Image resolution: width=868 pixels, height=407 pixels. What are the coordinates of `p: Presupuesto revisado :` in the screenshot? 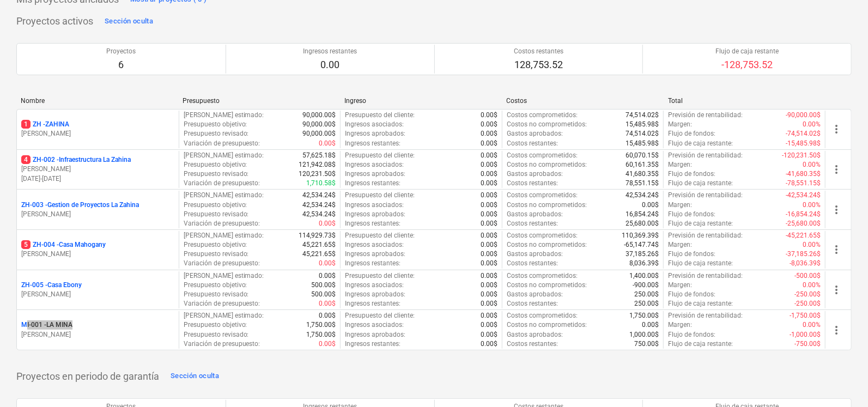 It's located at (216, 295).